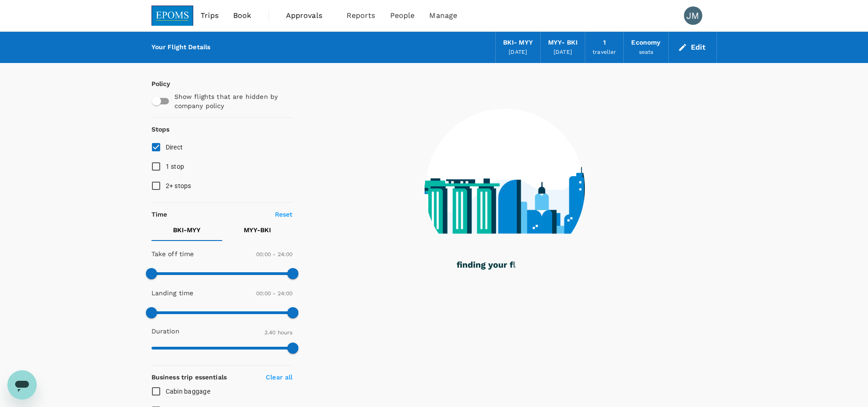 This screenshot has height=407, width=868. I want to click on g: finding your flights, so click(497, 266).